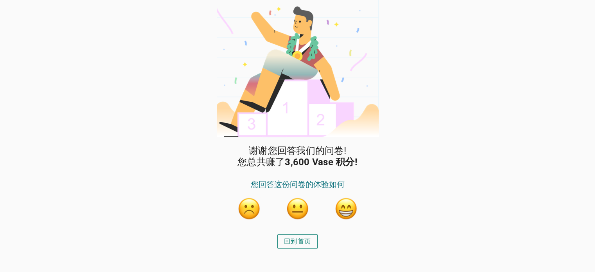  I want to click on div: 您回答这份问卷的体验如何, so click(298, 188).